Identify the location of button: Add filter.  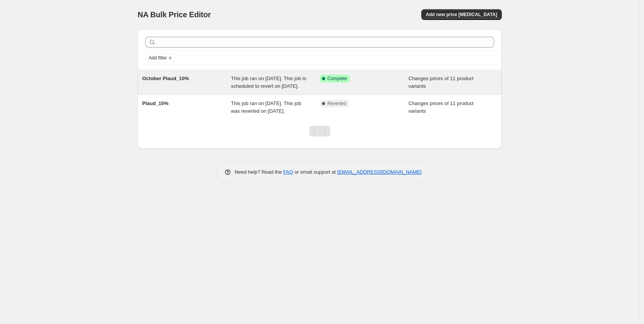
(161, 58).